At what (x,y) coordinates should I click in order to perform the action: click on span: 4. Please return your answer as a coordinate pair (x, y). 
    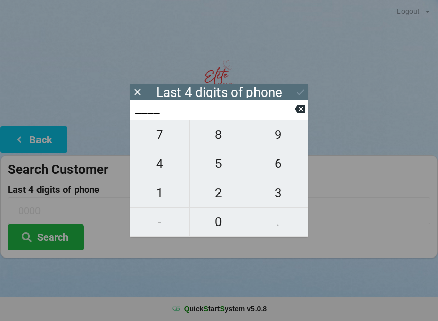
    Looking at the image, I should click on (160, 163).